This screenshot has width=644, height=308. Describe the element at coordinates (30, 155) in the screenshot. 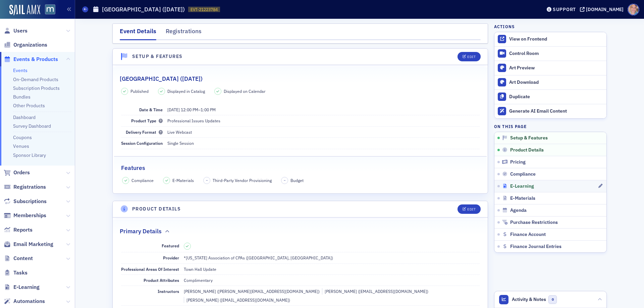

I see `a: Sponsor Library` at that location.